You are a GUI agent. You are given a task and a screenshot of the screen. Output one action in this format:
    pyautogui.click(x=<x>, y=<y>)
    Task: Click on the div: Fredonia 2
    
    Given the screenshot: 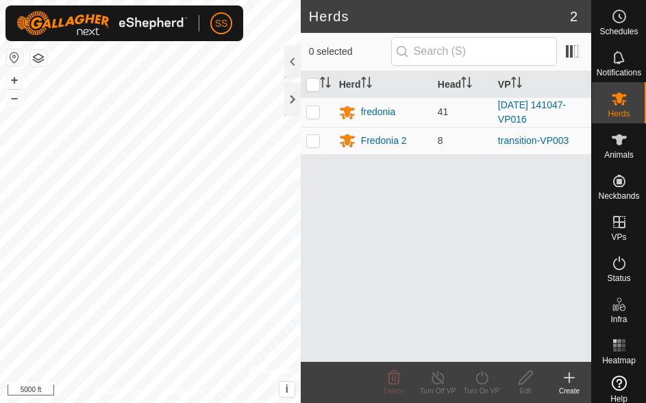 What is the action you would take?
    pyautogui.click(x=384, y=140)
    